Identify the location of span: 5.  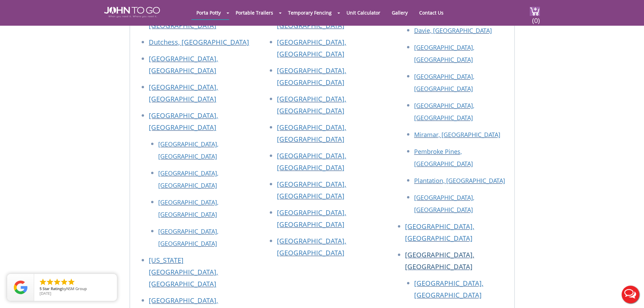
(41, 289).